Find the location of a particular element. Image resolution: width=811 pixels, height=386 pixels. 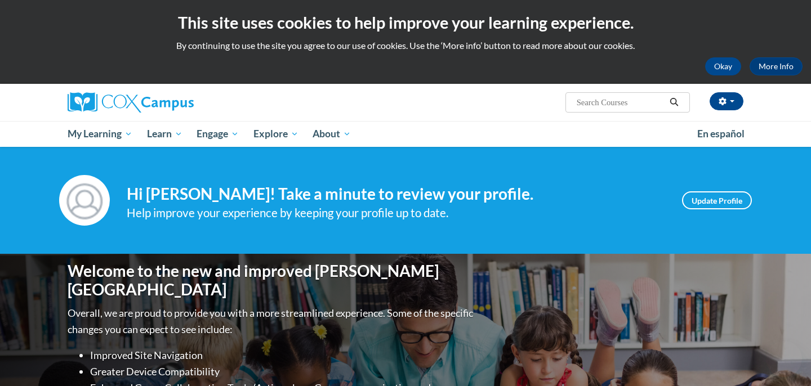

span: About is located at coordinates (332, 134).